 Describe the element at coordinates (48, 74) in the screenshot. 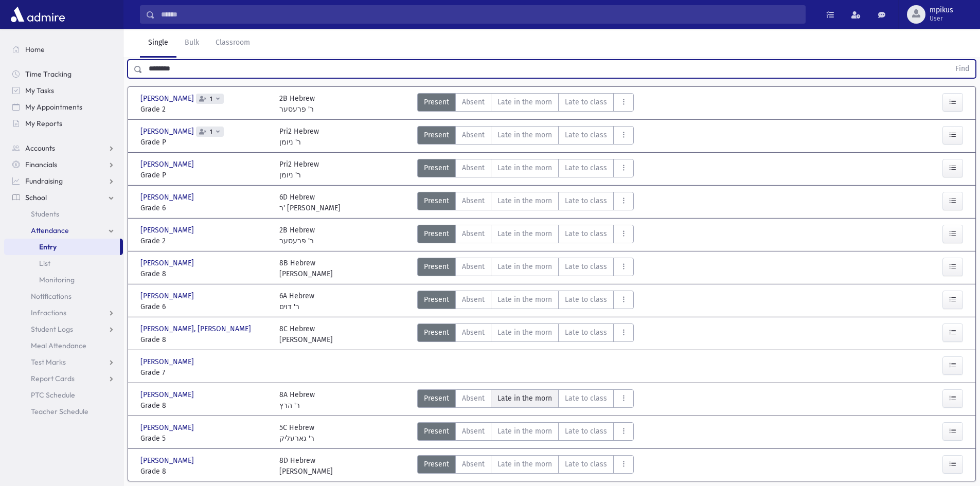

I see `span: Time Tracking` at that location.